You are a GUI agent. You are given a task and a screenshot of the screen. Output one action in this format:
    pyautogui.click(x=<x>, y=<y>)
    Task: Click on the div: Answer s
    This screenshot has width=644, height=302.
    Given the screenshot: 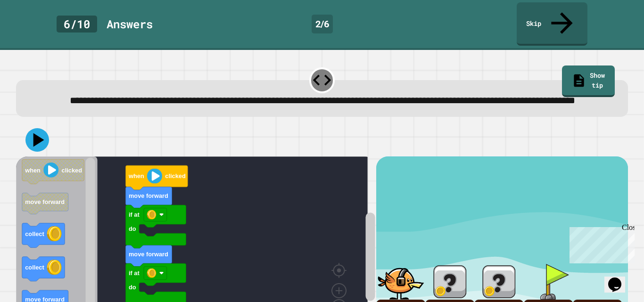 What is the action you would take?
    pyautogui.click(x=129, y=24)
    